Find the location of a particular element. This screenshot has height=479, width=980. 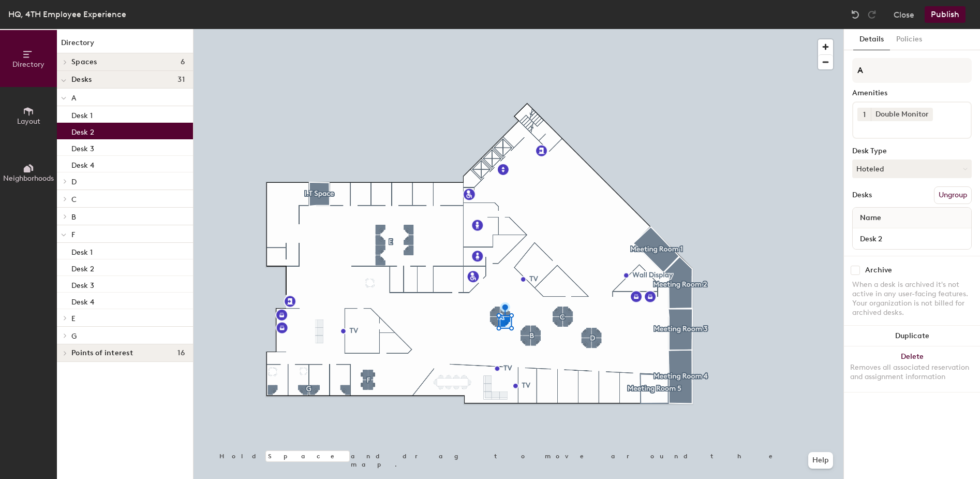

img: Redo is located at coordinates (872, 15).